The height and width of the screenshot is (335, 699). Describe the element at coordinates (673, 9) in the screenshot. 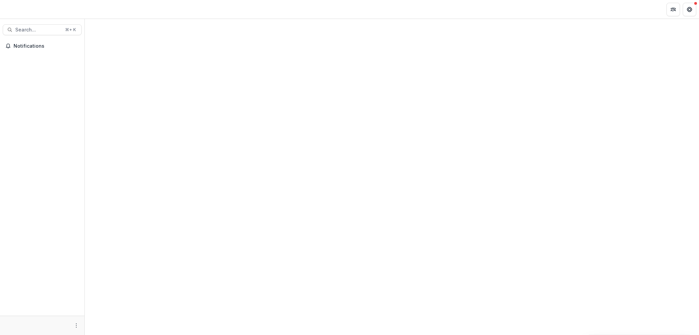

I see `button: Partners` at that location.